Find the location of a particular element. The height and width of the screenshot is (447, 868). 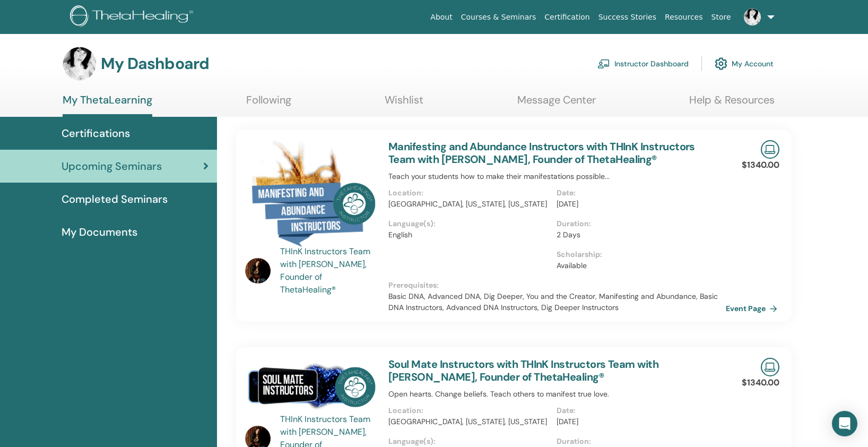

a: Success Stories is located at coordinates (627, 17).